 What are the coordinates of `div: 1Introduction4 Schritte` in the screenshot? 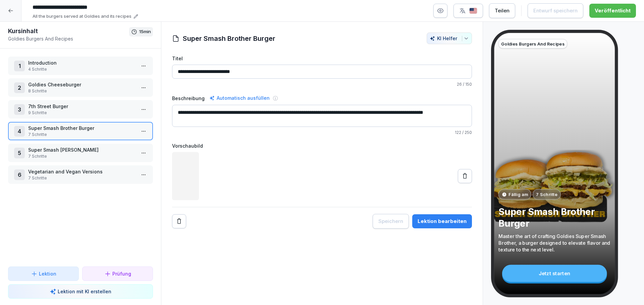 It's located at (81, 66).